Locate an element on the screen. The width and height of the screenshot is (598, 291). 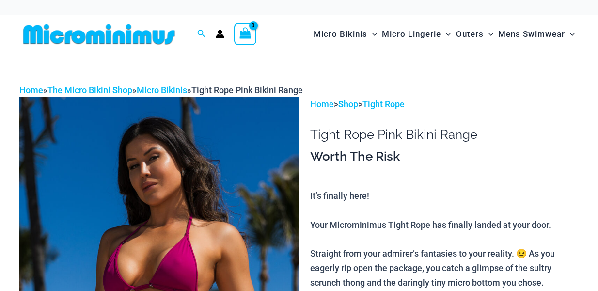
h1: Tight Rope Pink Bikini Range is located at coordinates (444, 134).